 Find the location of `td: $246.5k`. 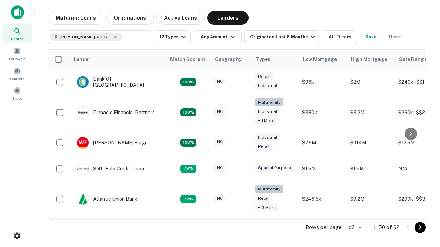

td: $246.5k is located at coordinates (323, 199).